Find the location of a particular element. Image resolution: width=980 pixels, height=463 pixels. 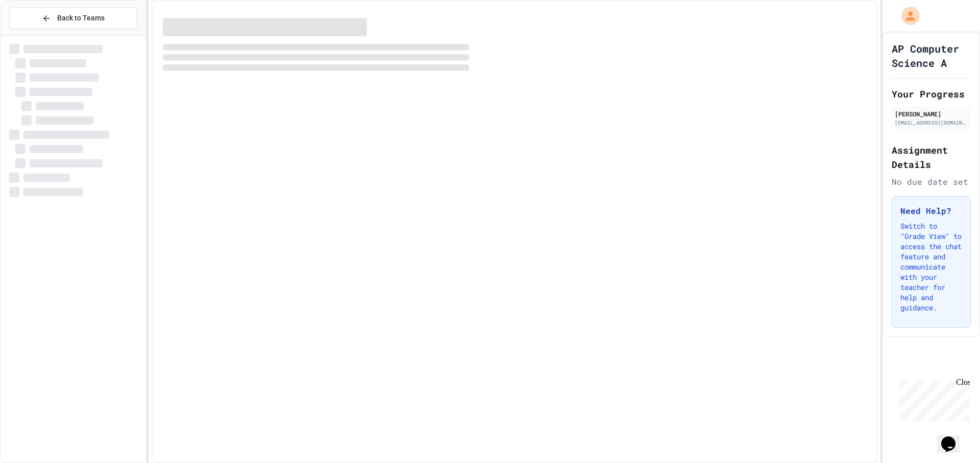

h1: AP Computer Science A is located at coordinates (931, 56).